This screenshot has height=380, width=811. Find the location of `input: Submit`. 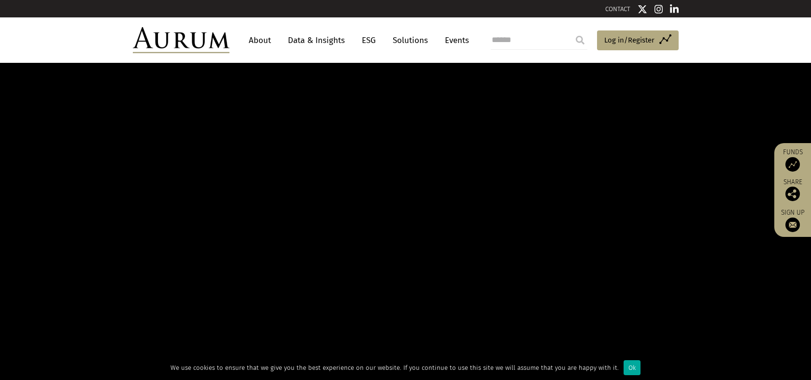

input: Submit is located at coordinates (580, 40).